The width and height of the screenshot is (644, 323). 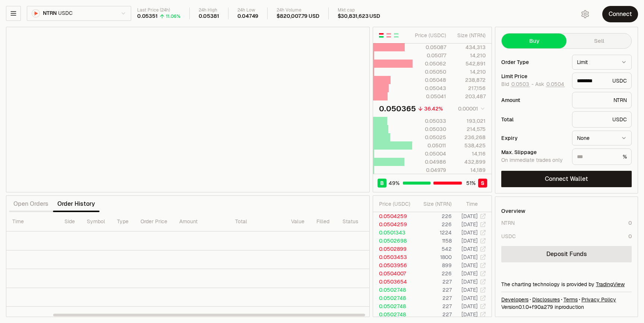 I want to click on td: 0.0504007, so click(x=394, y=273).